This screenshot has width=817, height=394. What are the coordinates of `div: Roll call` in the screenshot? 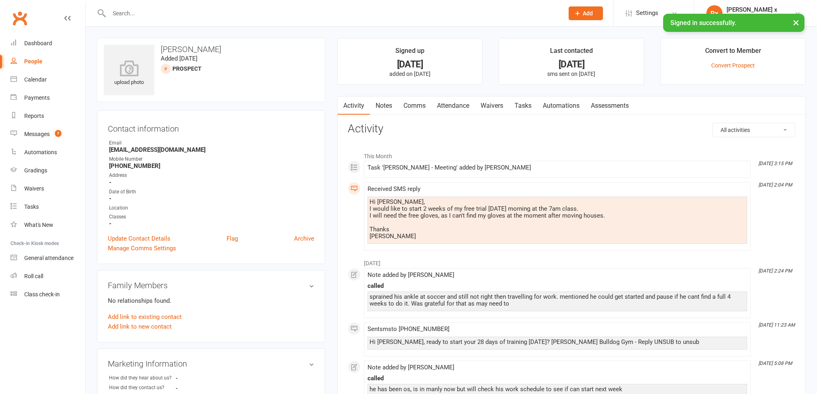 It's located at (34, 276).